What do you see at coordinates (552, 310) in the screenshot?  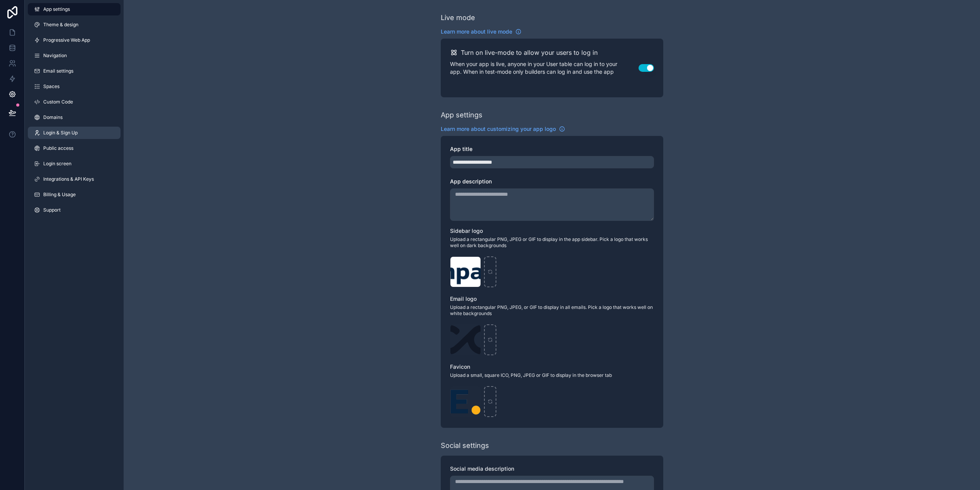 I see `span: Upload a rectangular PNG, JPEG, or GIF to display in all emails. Pick a logo that works well on w...` at bounding box center [552, 310].